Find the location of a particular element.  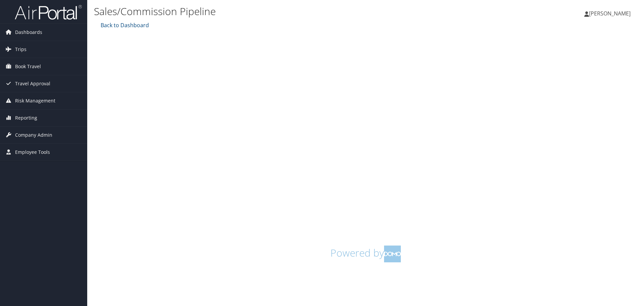

span: Travel Approval is located at coordinates (33, 83).